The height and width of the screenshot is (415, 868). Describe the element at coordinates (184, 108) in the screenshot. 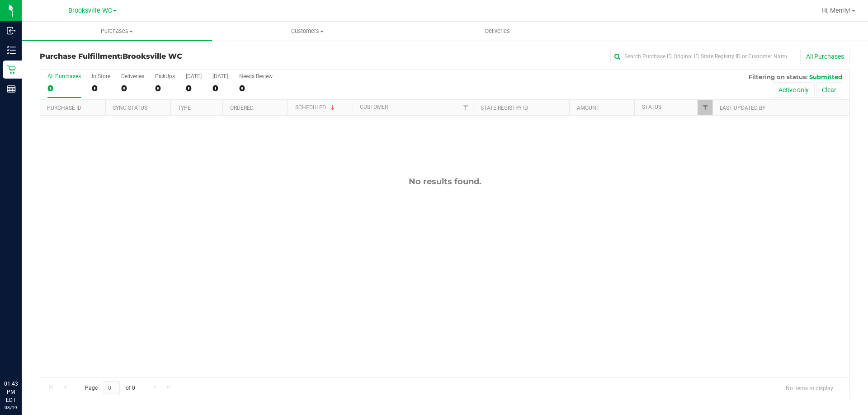

I see `a: Type` at that location.